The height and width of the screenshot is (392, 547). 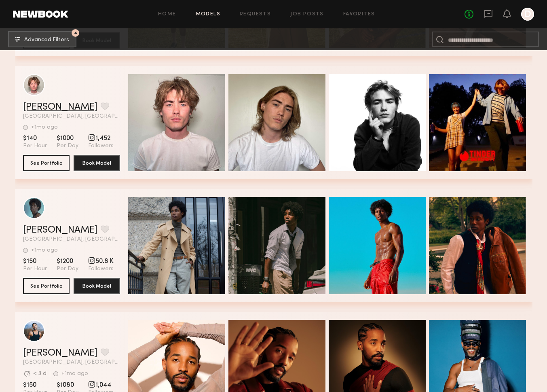 I want to click on a: Home, so click(x=167, y=14).